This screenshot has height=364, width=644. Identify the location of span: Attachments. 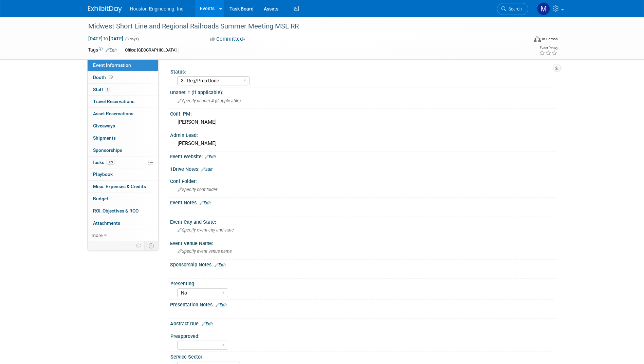
(107, 223).